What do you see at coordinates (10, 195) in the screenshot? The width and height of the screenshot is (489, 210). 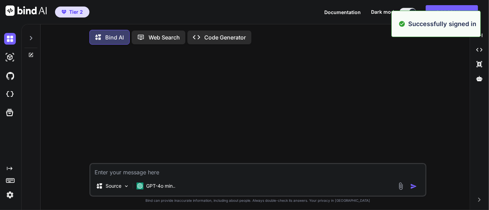 I see `img: settings` at bounding box center [10, 195].